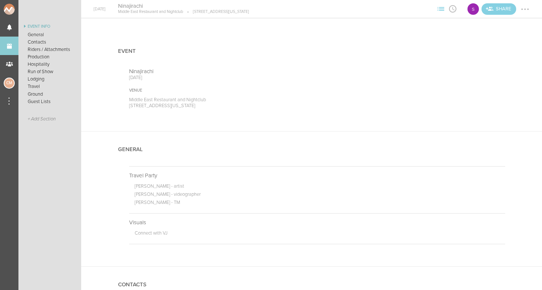 The image size is (542, 290). Describe the element at coordinates (441, 8) in the screenshot. I see `span: View Sections` at that location.